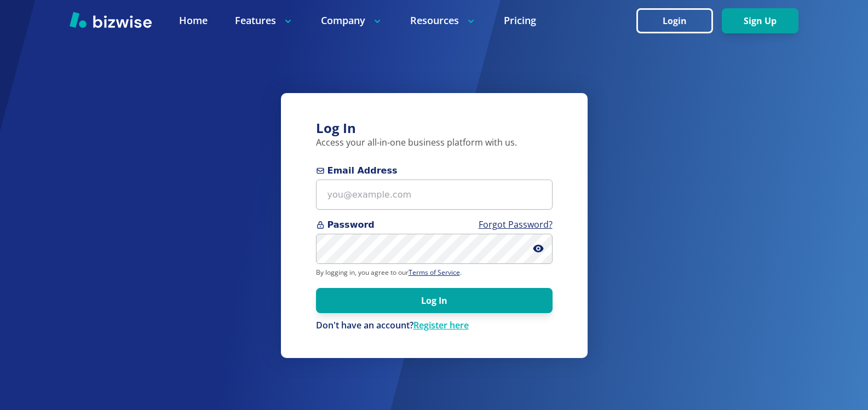 This screenshot has height=410, width=868. I want to click on div: Don't have an account?Register here, so click(434, 326).